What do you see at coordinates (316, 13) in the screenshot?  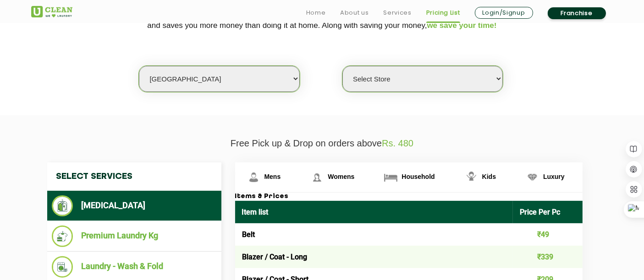 I see `a: Home` at bounding box center [316, 13].